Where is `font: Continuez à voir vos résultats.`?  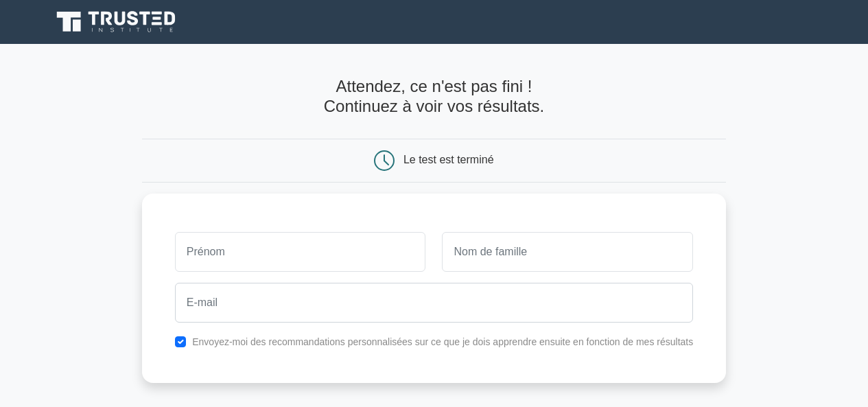
font: Continuez à voir vos résultats. is located at coordinates (434, 105).